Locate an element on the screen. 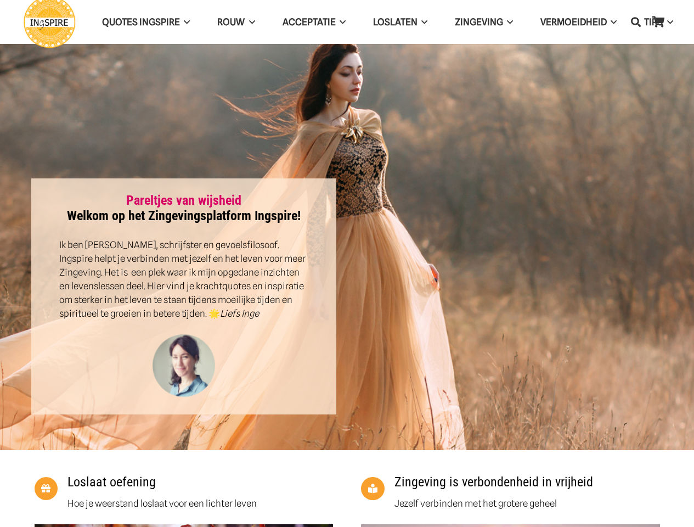  span: QUOTES INGSPIRE is located at coordinates (141, 22).